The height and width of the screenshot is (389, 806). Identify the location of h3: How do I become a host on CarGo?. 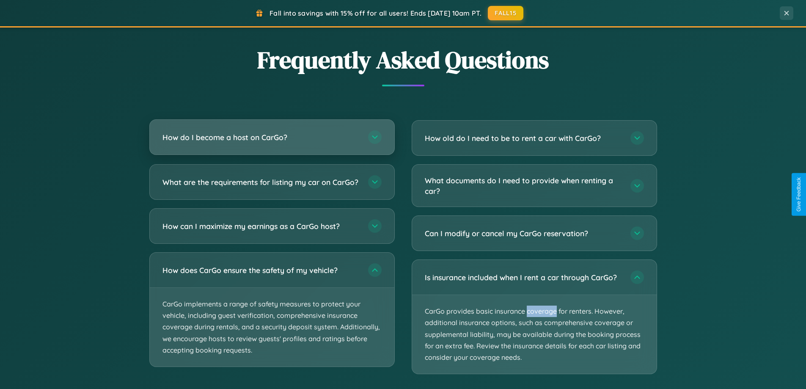
(261, 137).